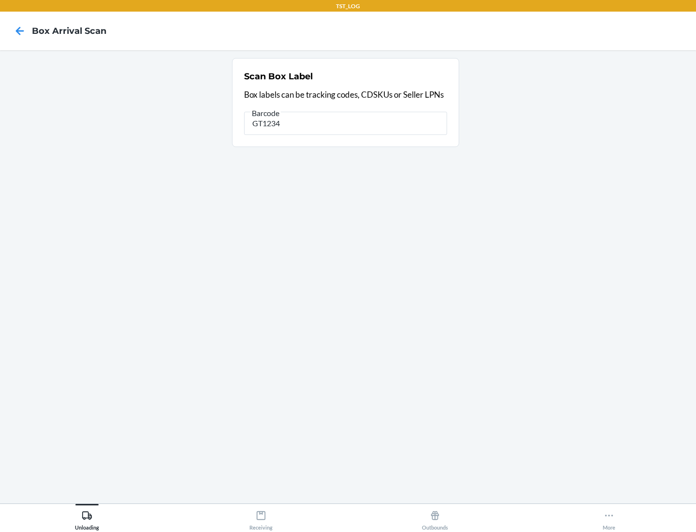 This screenshot has width=696, height=532. I want to click on p: Box labels can be tracking codes, CDSKUs or Seller LPNs, so click(346, 95).